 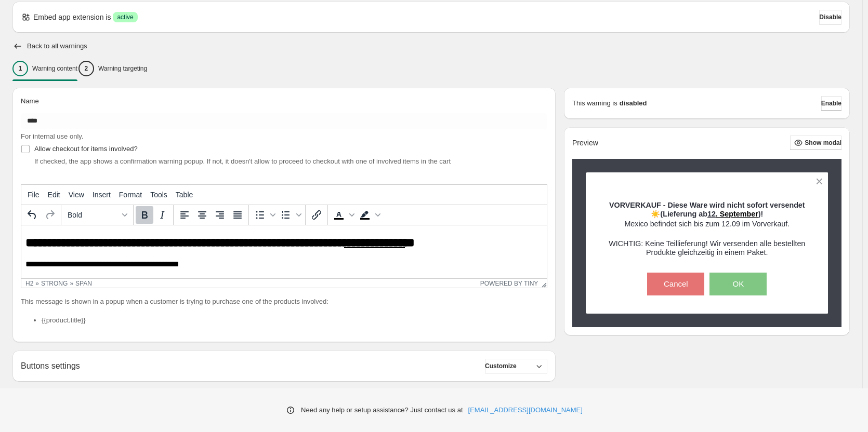 I want to click on div: span, so click(x=83, y=284).